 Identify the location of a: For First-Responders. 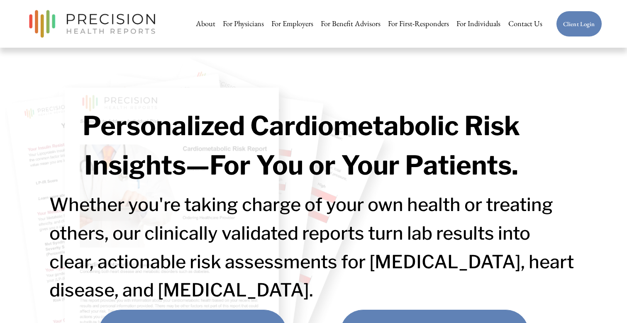
(418, 24).